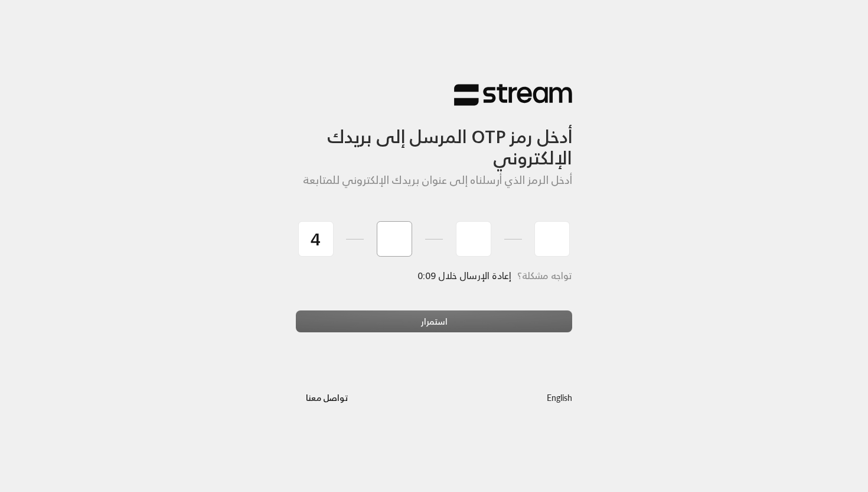 This screenshot has width=868, height=492. Describe the element at coordinates (559, 396) in the screenshot. I see `a: English` at that location.